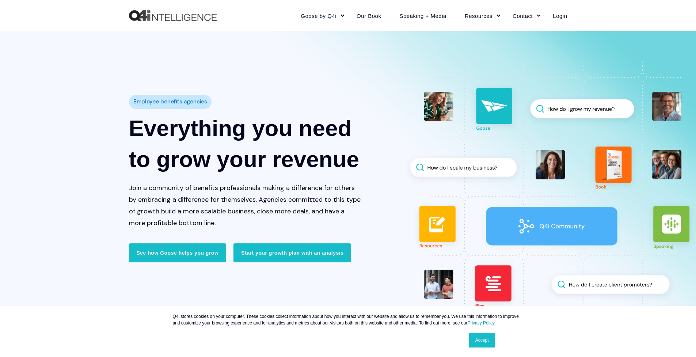 Image resolution: width=696 pixels, height=357 pixels. What do you see at coordinates (348, 320) in the screenshot?
I see `p: Q4i stores cookies on your computer. These cookies collect information about how you interact wit...` at bounding box center [348, 320].